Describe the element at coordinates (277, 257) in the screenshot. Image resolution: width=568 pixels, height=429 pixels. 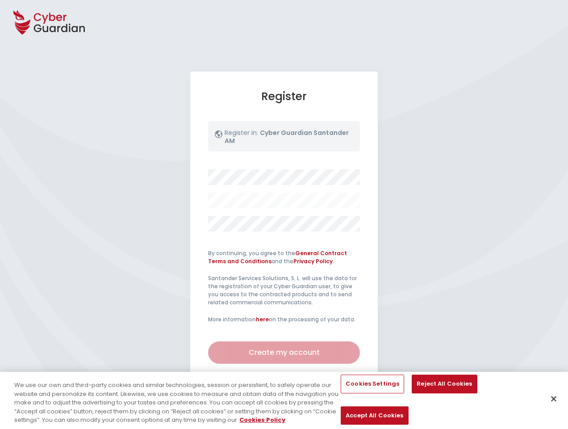
I see `a: General Contract Terms and Conditions` at that location.